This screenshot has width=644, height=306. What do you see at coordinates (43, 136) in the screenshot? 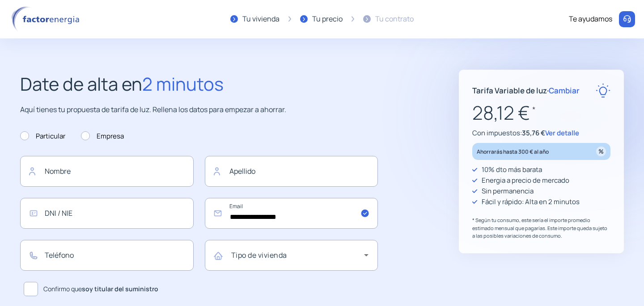
I see `label: Particular` at bounding box center [43, 136].